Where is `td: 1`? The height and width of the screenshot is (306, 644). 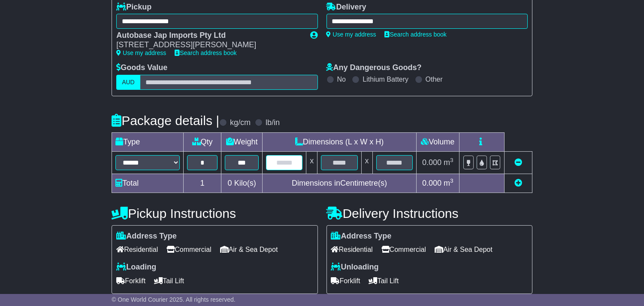 td: 1 is located at coordinates (203, 183).